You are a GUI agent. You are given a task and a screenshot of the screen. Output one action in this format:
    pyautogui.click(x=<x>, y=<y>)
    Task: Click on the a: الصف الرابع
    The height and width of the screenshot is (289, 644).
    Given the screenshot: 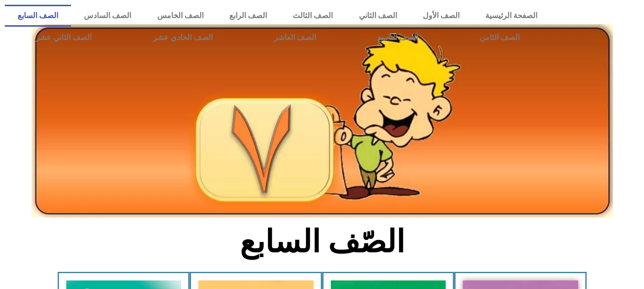 What is the action you would take?
    pyautogui.click(x=248, y=16)
    